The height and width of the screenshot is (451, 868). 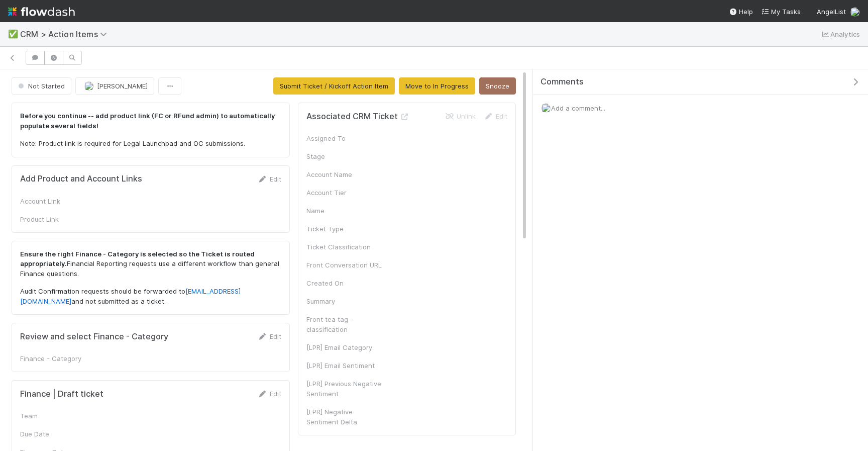 What do you see at coordinates (57, 201) in the screenshot?
I see `div: Account Link` at bounding box center [57, 201].